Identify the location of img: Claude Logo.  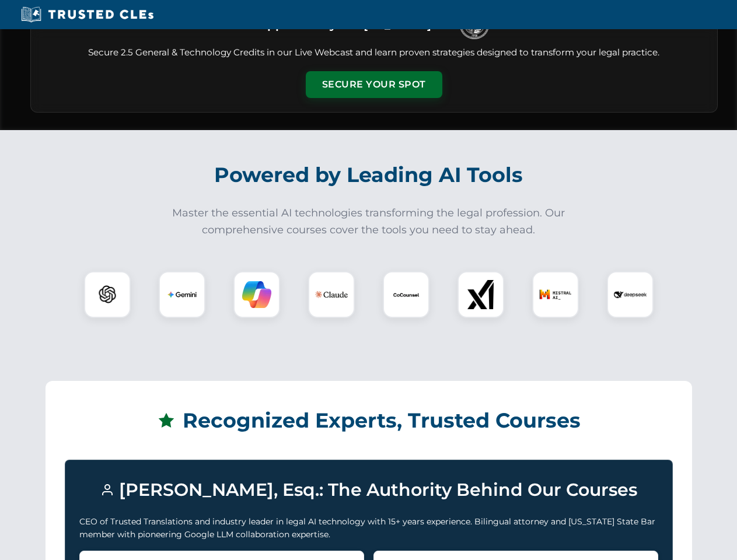
(332, 294).